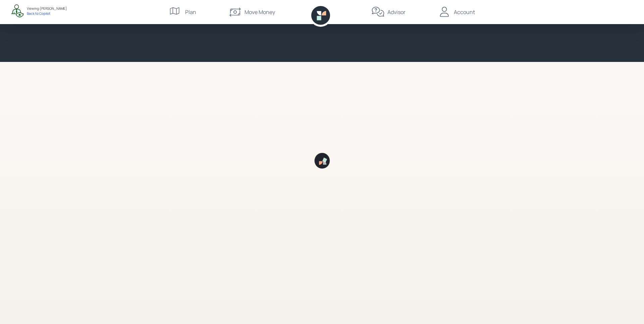 This screenshot has height=324, width=644. What do you see at coordinates (259, 12) in the screenshot?
I see `div: Move Money` at bounding box center [259, 12].